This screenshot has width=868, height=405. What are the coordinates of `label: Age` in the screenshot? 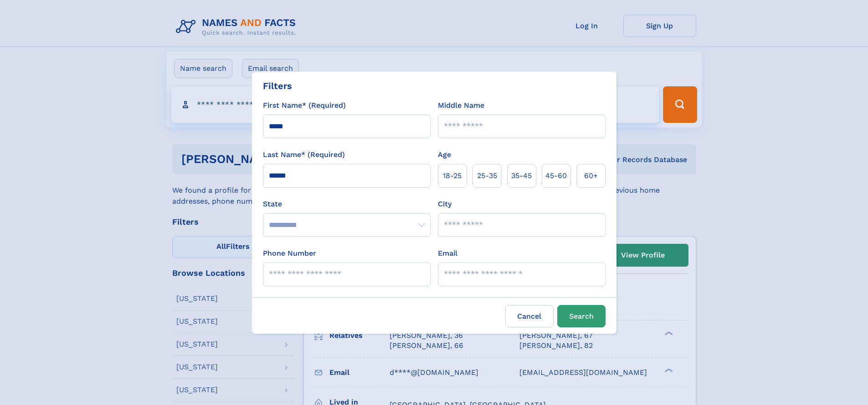 It's located at (445, 155).